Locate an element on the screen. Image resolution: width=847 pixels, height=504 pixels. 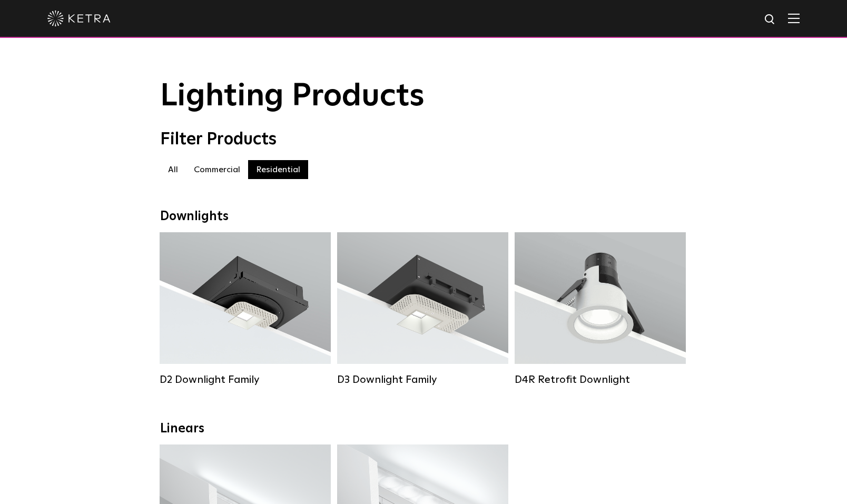
a: D3 Downlight Family Lumen Output:700 / 900 / 1100Colors:White / Black / Silver / Bronze / Paintab... is located at coordinates (422, 309).